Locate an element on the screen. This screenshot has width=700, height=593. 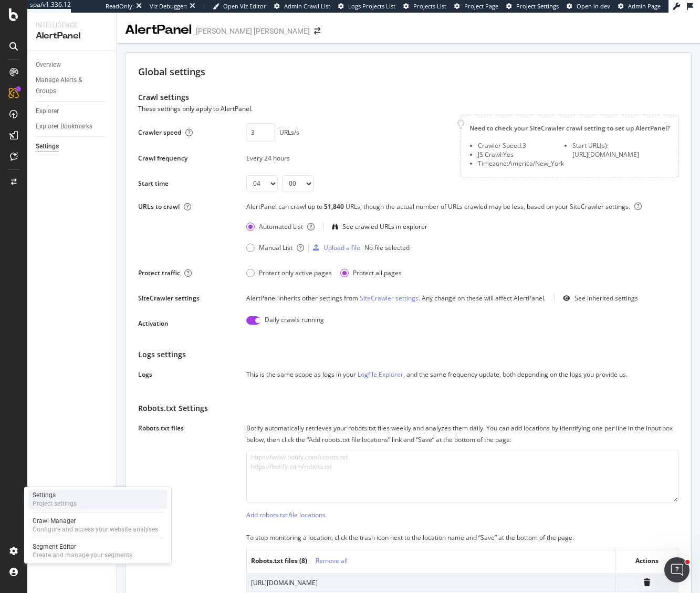
a: Project Settings is located at coordinates (533, 7).